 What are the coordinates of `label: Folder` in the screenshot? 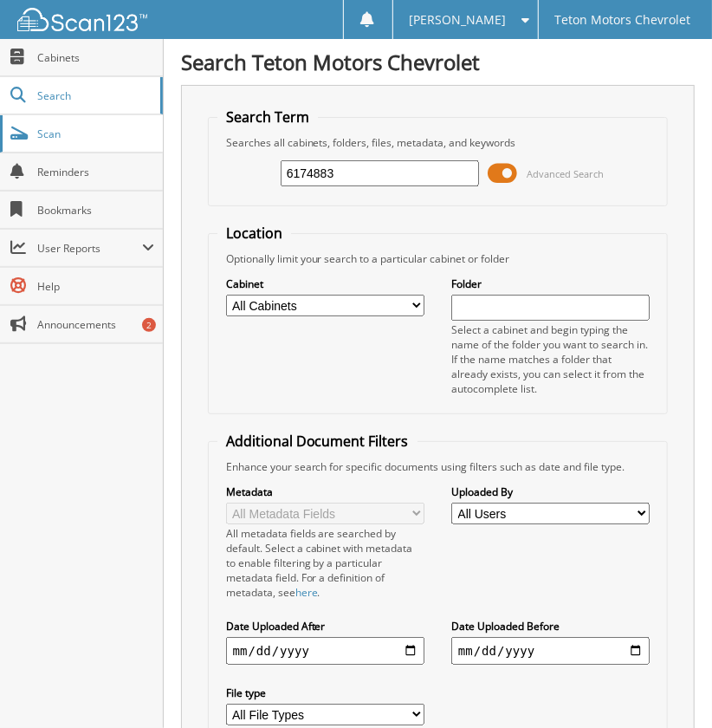 It's located at (550, 283).